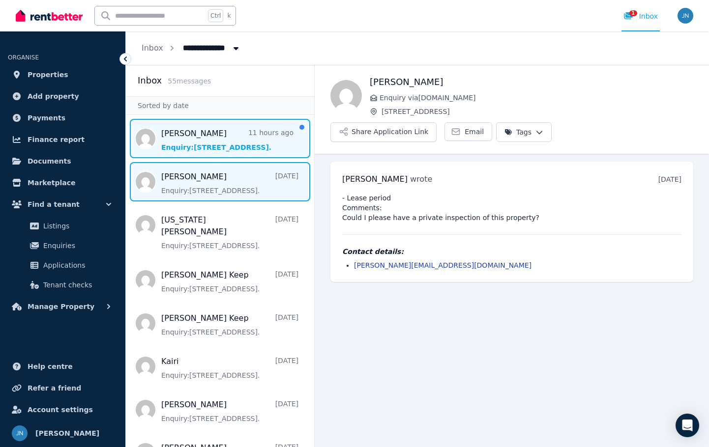 The image size is (709, 447). What do you see at coordinates (62, 183) in the screenshot?
I see `a: Marketplace` at bounding box center [62, 183].